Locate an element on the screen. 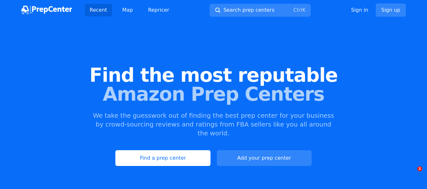 This screenshot has width=427, height=189. span: 1 is located at coordinates (420, 169).